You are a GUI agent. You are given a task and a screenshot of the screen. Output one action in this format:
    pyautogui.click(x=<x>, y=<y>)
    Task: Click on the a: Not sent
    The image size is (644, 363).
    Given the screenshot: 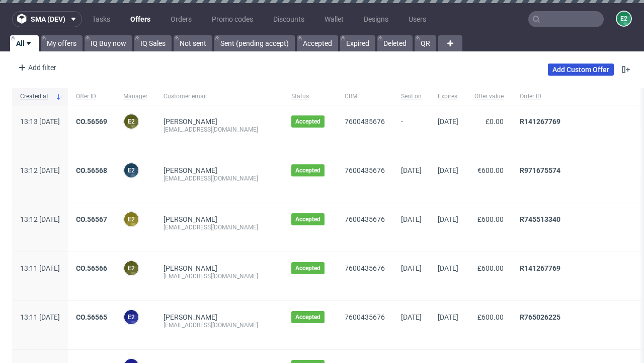 What is the action you would take?
    pyautogui.click(x=193, y=43)
    